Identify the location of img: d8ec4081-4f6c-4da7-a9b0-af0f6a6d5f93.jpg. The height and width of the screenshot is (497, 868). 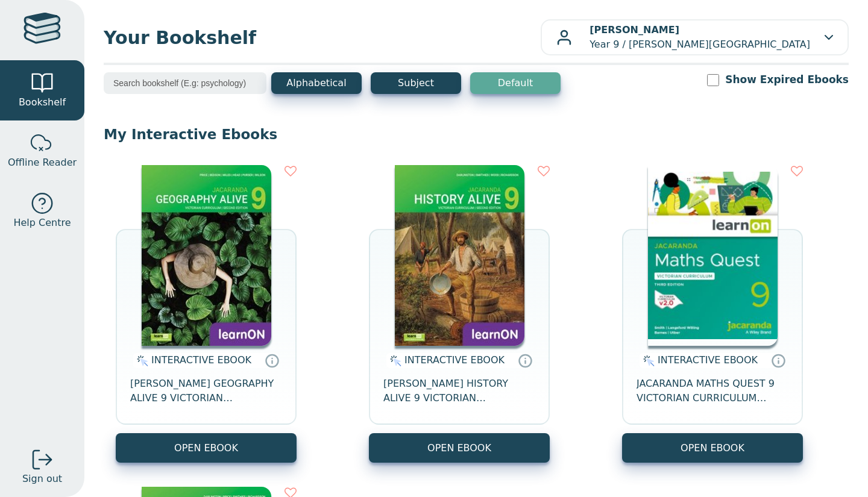
(712, 256).